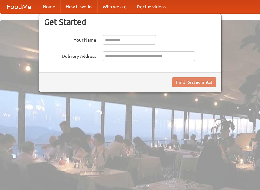 This screenshot has height=190, width=260. Describe the element at coordinates (130, 22) in the screenshot. I see `h3: Get Started` at that location.